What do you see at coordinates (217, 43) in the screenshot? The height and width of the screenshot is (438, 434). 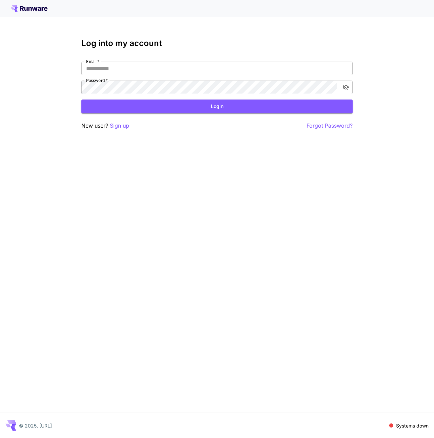 I see `h3: Log into my account` at bounding box center [217, 43].